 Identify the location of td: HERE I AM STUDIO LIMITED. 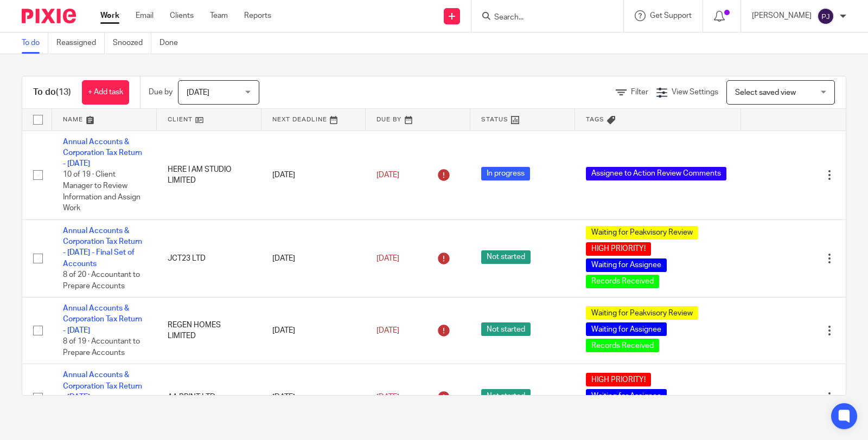
(208, 175).